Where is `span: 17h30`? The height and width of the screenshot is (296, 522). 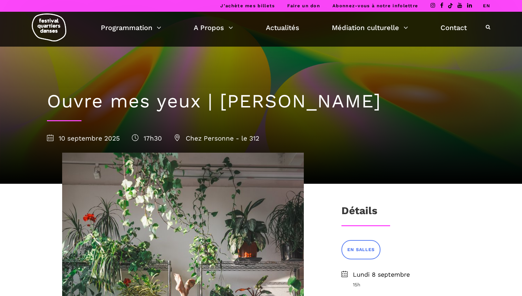 span: 17h30 is located at coordinates (147, 138).